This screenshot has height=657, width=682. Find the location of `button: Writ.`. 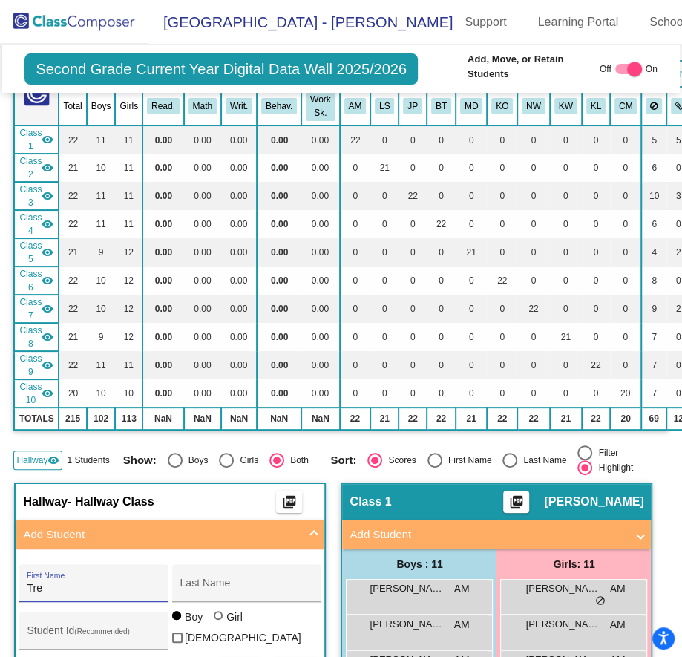

button: Writ. is located at coordinates (239, 106).